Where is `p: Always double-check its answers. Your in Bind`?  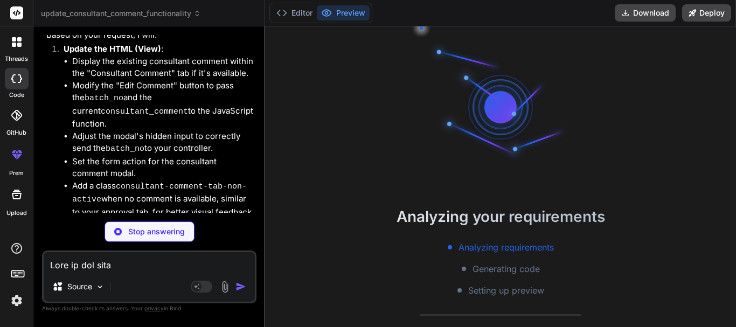 p: Always double-check its answers. Your in Bind is located at coordinates (149, 308).